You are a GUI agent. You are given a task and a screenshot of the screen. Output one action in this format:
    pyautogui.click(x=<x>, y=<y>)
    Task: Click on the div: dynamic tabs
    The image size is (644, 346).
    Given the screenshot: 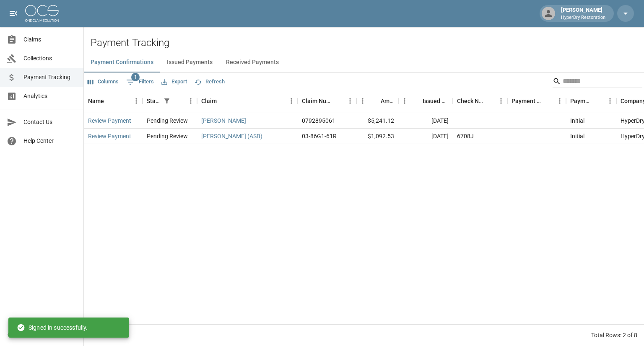 What is the action you would take?
    pyautogui.click(x=364, y=63)
    